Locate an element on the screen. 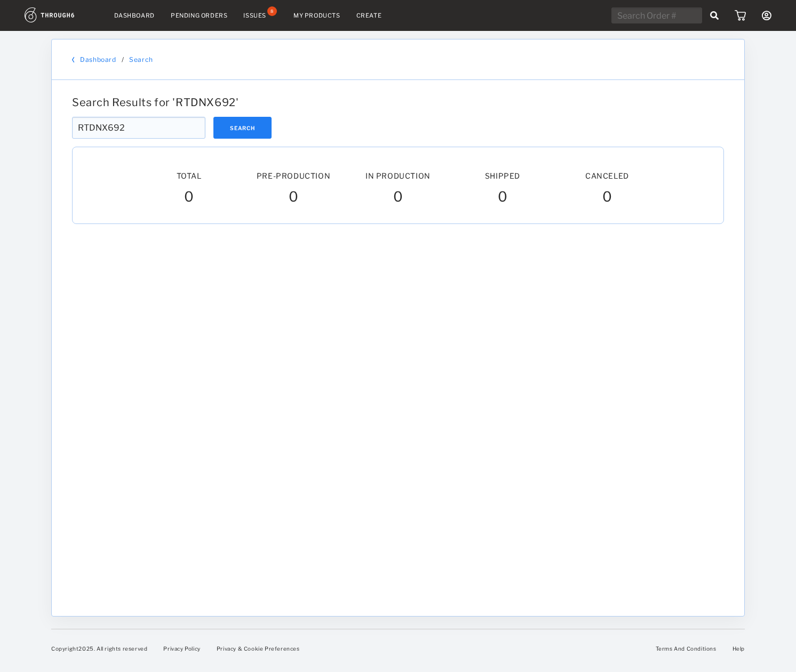 This screenshot has height=672, width=796. a: Issues8 is located at coordinates (260, 15).